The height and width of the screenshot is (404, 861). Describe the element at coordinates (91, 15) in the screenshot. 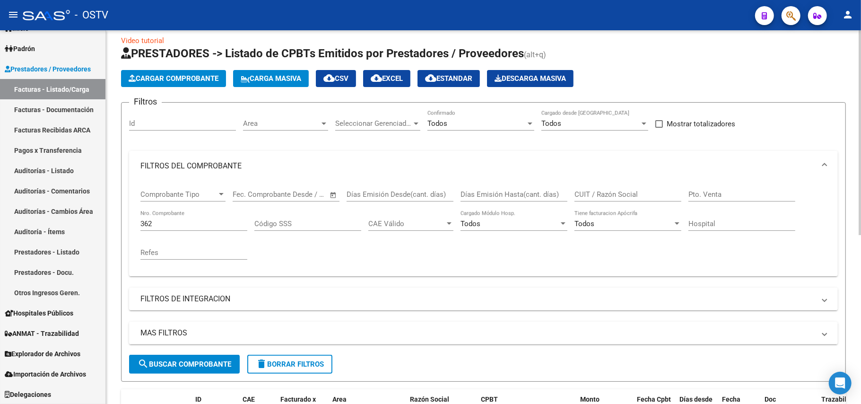

I see `span: - OSTV` at that location.